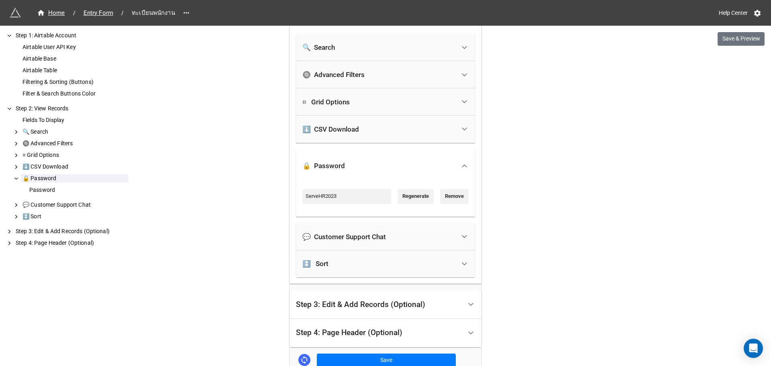 This screenshot has width=771, height=366. Describe the element at coordinates (304, 360) in the screenshot. I see `a: Sync Base Structure` at that location.